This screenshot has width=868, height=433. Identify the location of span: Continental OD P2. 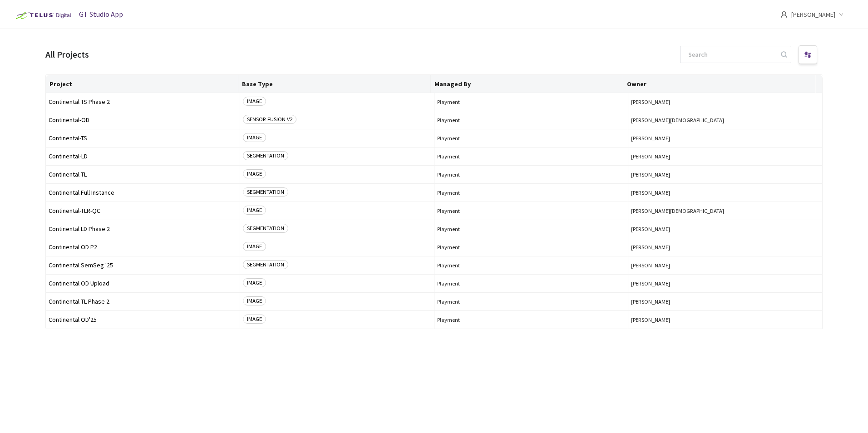
(142, 247).